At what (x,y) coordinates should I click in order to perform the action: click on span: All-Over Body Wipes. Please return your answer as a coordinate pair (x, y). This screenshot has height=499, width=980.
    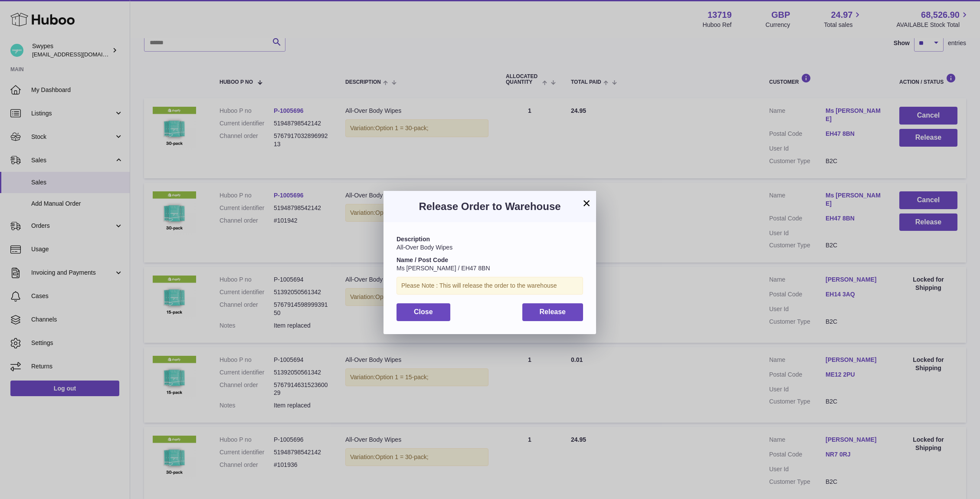
    Looking at the image, I should click on (424, 247).